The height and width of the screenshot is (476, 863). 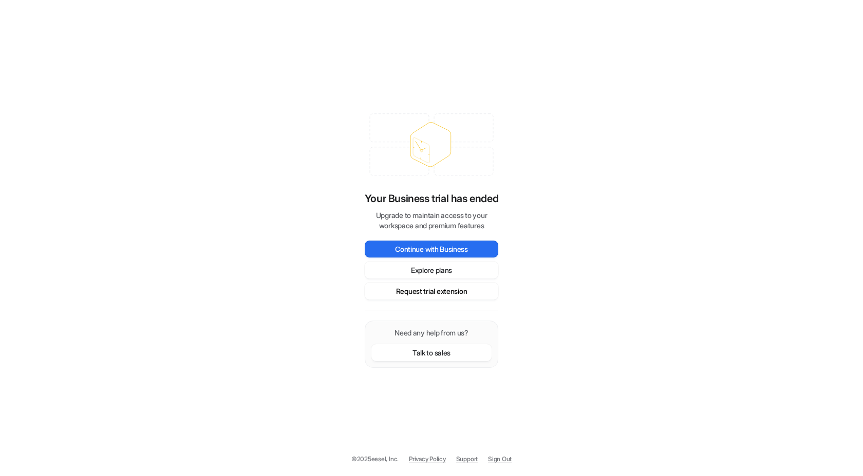 What do you see at coordinates (467, 460) in the screenshot?
I see `span: Support` at bounding box center [467, 460].